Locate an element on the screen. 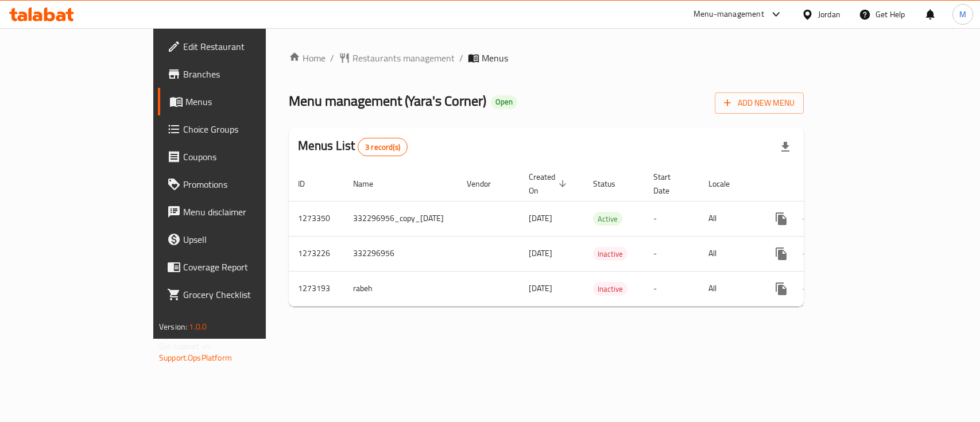 This screenshot has height=422, width=980. a: Coverage Report is located at coordinates (237, 267).